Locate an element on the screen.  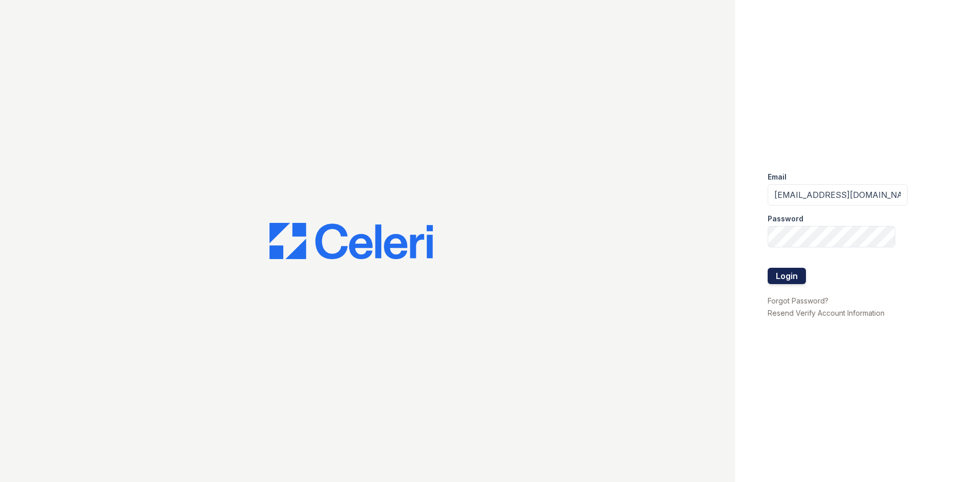
label: Email is located at coordinates (777, 177).